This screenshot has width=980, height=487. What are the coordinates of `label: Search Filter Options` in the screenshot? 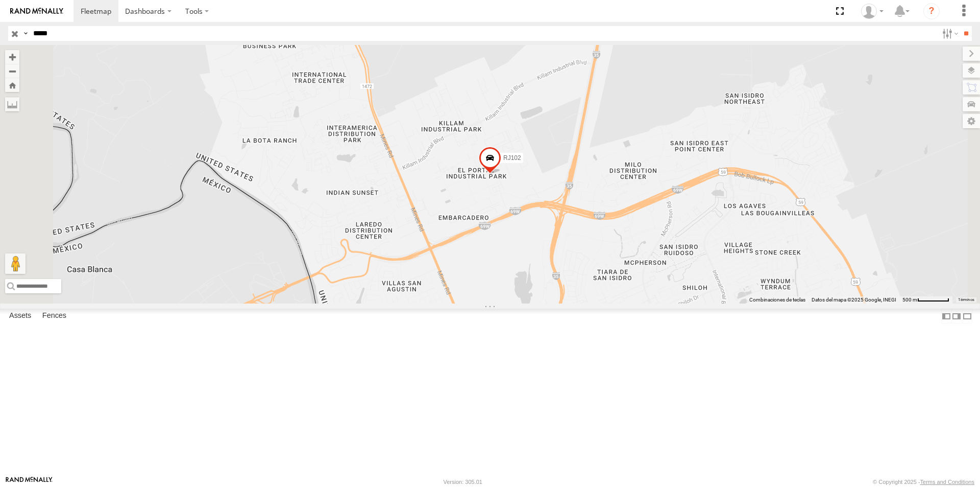 It's located at (949, 33).